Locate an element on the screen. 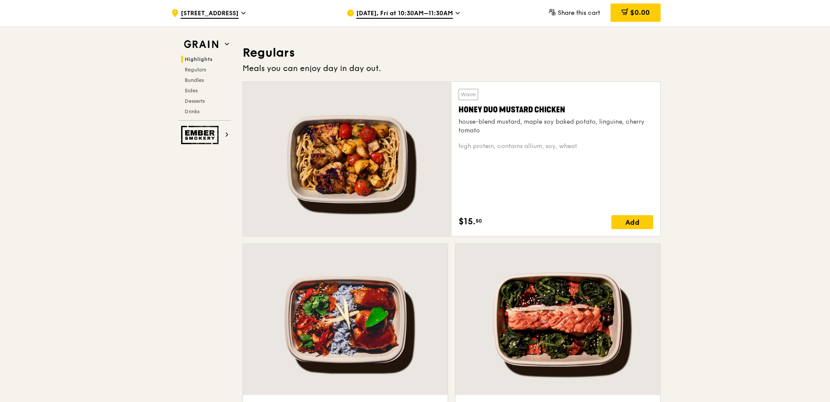 This screenshot has height=402, width=830. span: $0.00 is located at coordinates (639, 12).